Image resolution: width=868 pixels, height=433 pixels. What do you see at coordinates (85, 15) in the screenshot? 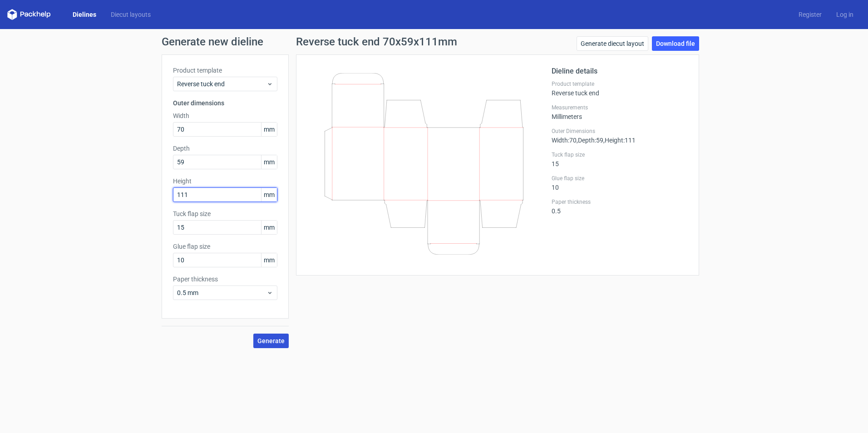
I see `a: Dielines` at bounding box center [85, 15].